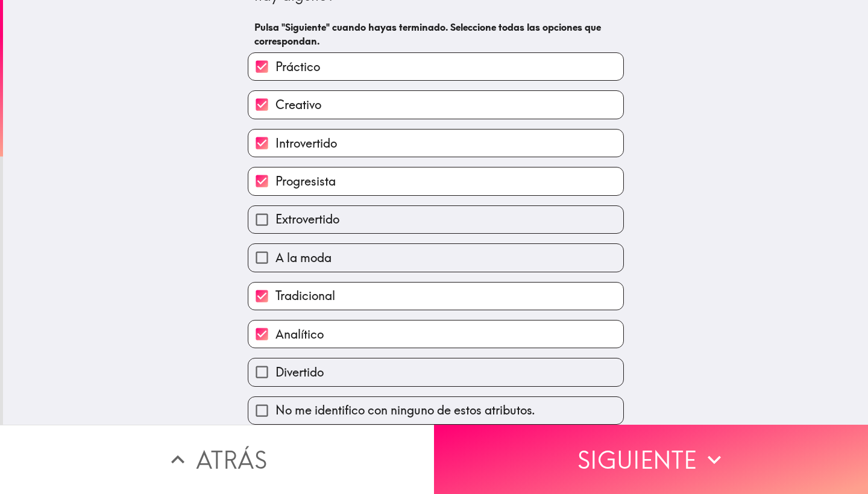  What do you see at coordinates (305, 181) in the screenshot?
I see `span: Progresista` at bounding box center [305, 181].